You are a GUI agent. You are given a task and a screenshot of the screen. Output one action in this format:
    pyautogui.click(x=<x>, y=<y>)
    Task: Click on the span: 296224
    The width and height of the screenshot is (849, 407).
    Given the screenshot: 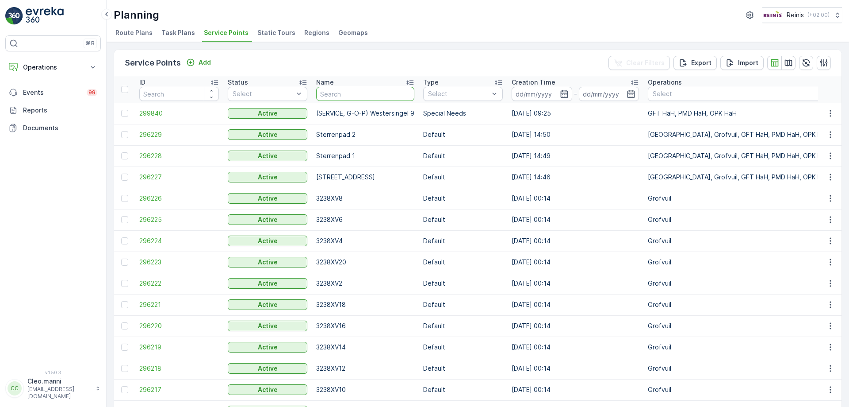 What is the action you would take?
    pyautogui.click(x=179, y=241)
    